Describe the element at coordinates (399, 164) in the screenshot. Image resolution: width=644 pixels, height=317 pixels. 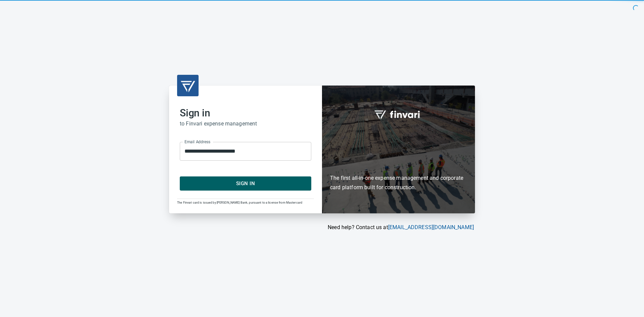
I see `h6: The first all-in-one expense management and corporate card platform built for construction.` at that location.